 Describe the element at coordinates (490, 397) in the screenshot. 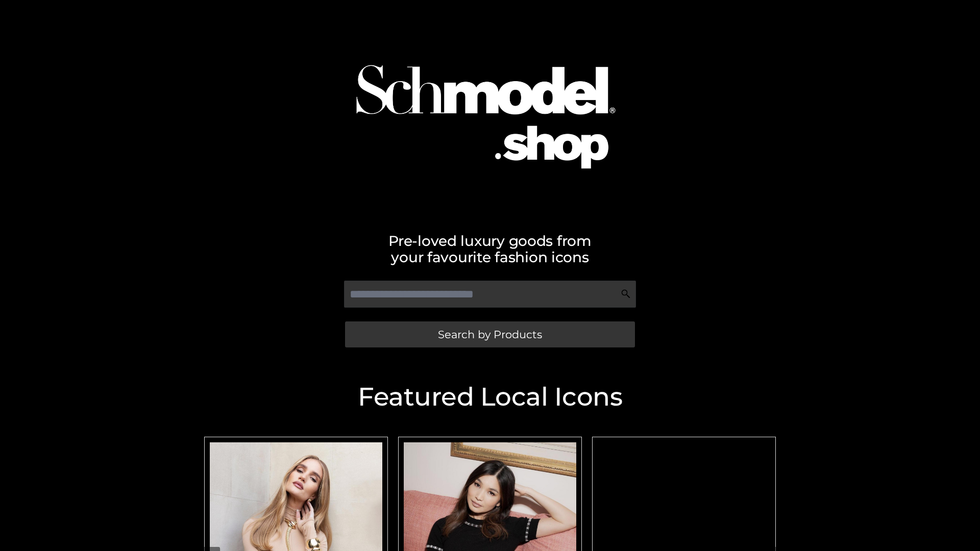

I see `h2: Featured Local Icons​` at that location.